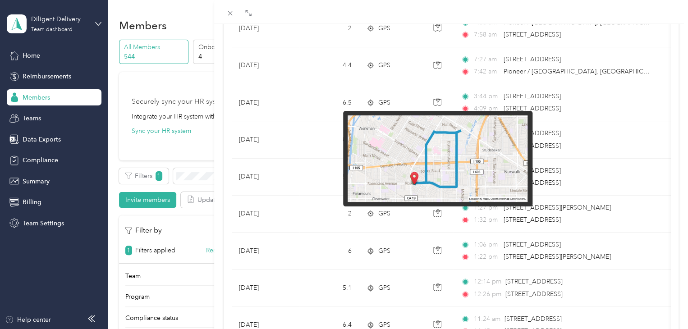 The image size is (688, 329). What do you see at coordinates (487, 282) in the screenshot?
I see `span: 12:14 pm` at bounding box center [487, 282].